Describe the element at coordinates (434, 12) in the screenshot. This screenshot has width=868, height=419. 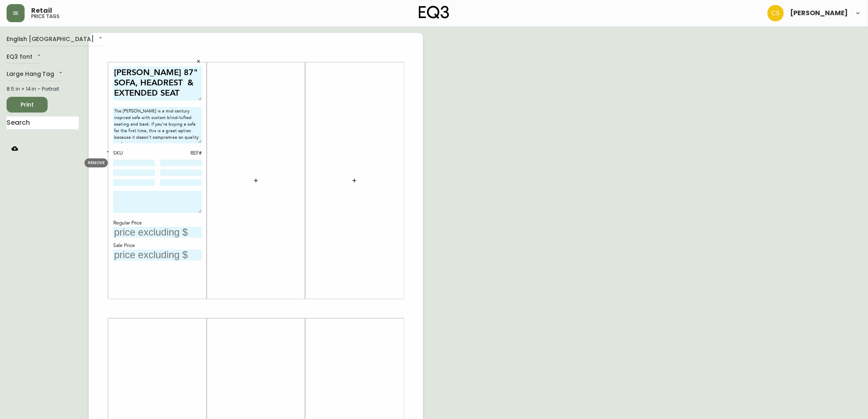
I see `img: logo` at that location.